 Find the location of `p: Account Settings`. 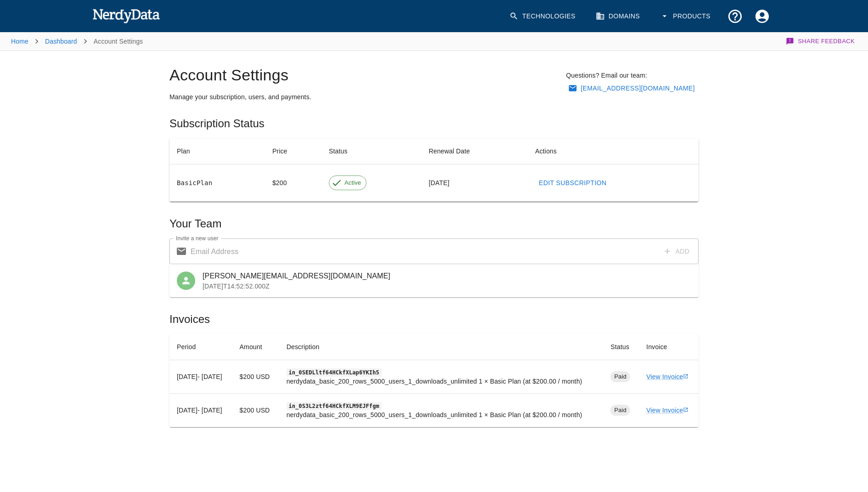

p: Account Settings is located at coordinates (118, 41).